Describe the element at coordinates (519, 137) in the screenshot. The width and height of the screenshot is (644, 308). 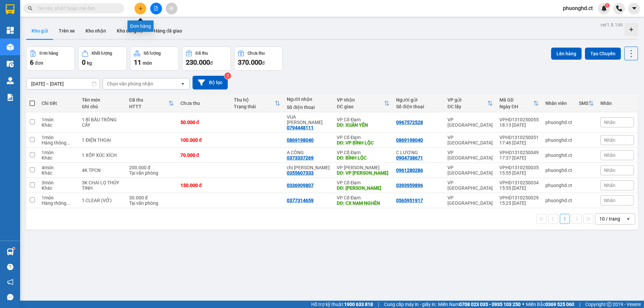
I see `div: VPHD1310250051` at that location.